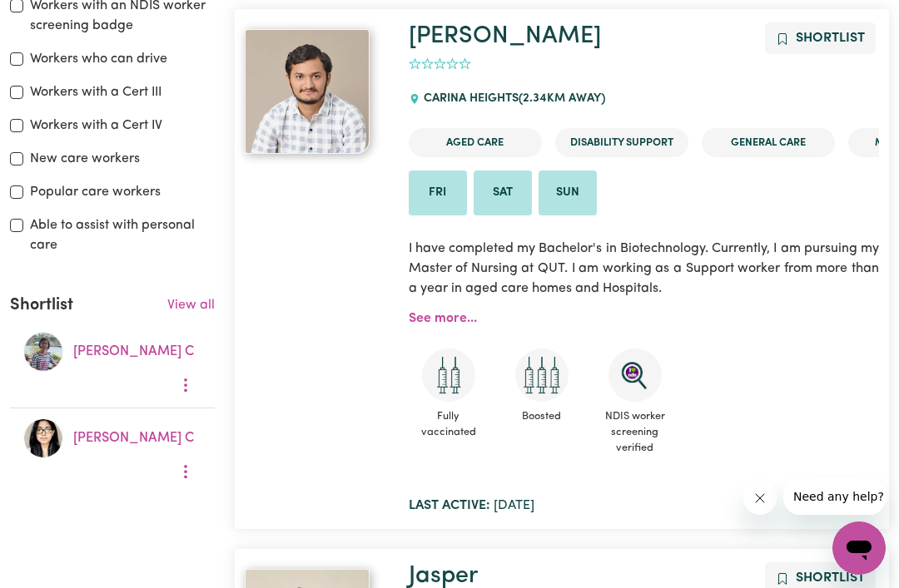  What do you see at coordinates (438, 193) in the screenshot?
I see `li: Available on Fri` at bounding box center [438, 193].